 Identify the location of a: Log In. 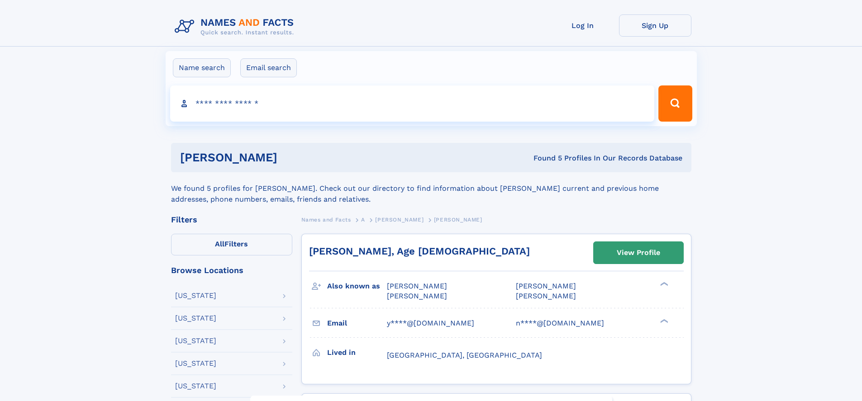
(583, 25).